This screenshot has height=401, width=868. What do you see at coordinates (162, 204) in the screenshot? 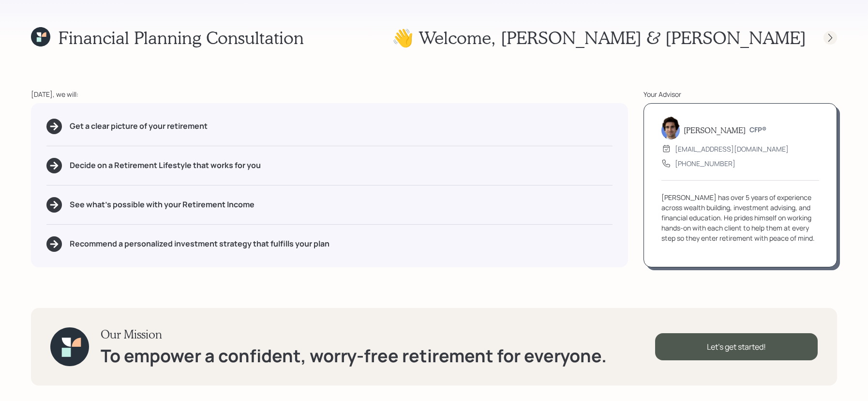
I see `h5: See what's possible with your Retirement Income` at bounding box center [162, 204].